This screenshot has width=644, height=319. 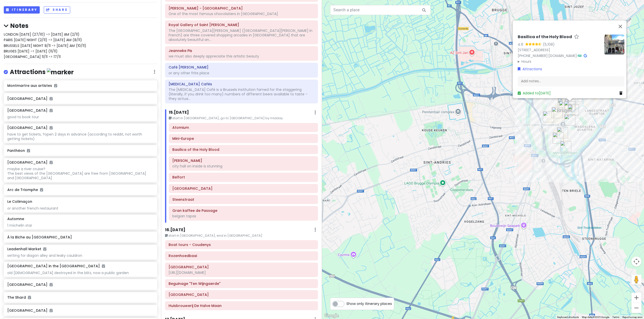 I want to click on h6: Beguinage "Ten Wijngaerde", so click(x=242, y=284).